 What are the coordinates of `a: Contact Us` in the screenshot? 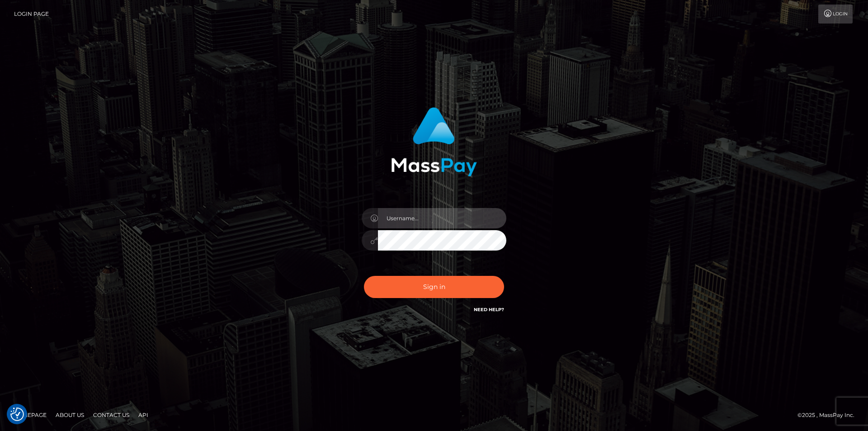 It's located at (111, 415).